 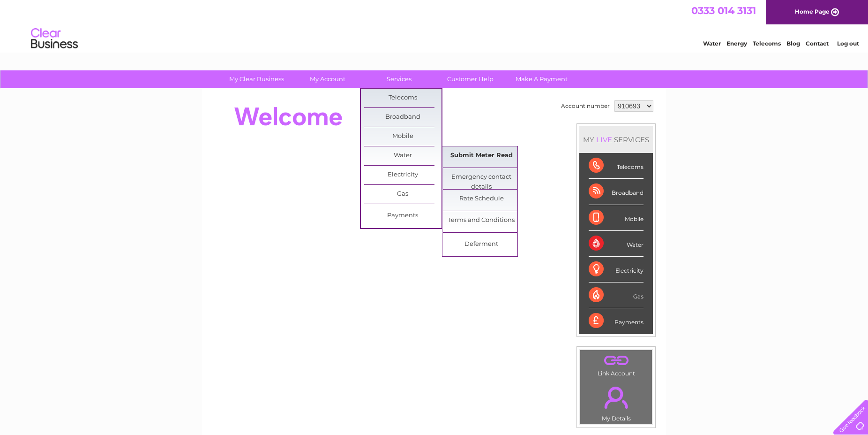 What do you see at coordinates (604, 139) in the screenshot?
I see `div: LIVE` at bounding box center [604, 139].